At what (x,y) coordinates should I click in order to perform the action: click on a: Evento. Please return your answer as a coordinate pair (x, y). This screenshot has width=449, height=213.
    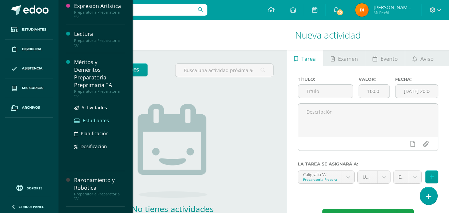
    Looking at the image, I should click on (385, 58).